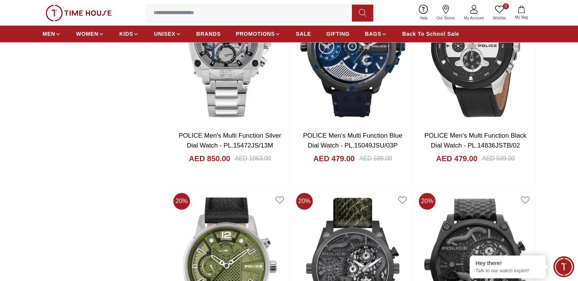  I want to click on h4: AED 850.00, so click(209, 159).